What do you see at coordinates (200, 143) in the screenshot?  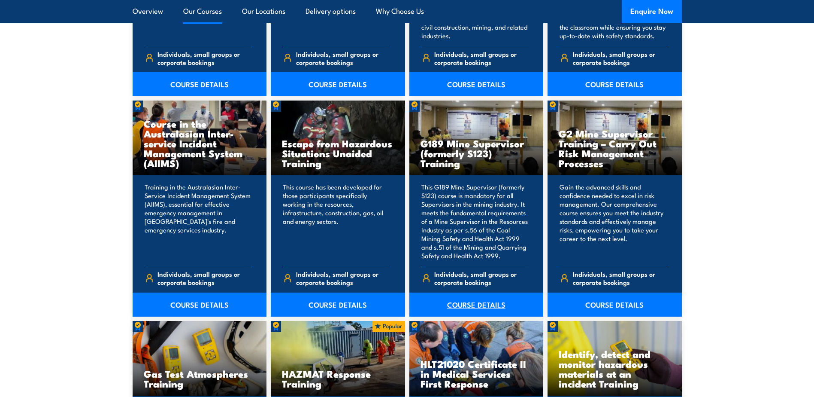 I see `h3: Course in the Australasian Inter-service Incident Management System (AIIMS)` at bounding box center [200, 143].